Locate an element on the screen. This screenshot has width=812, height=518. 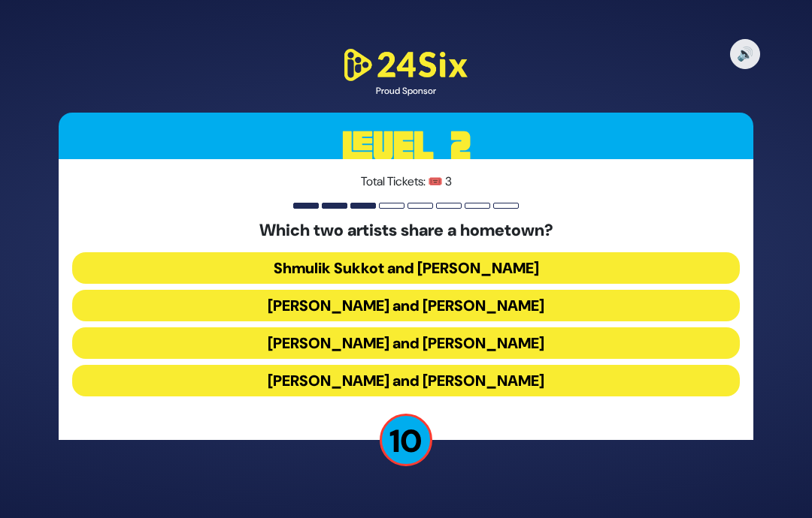
img: 24Six is located at coordinates (406, 65).